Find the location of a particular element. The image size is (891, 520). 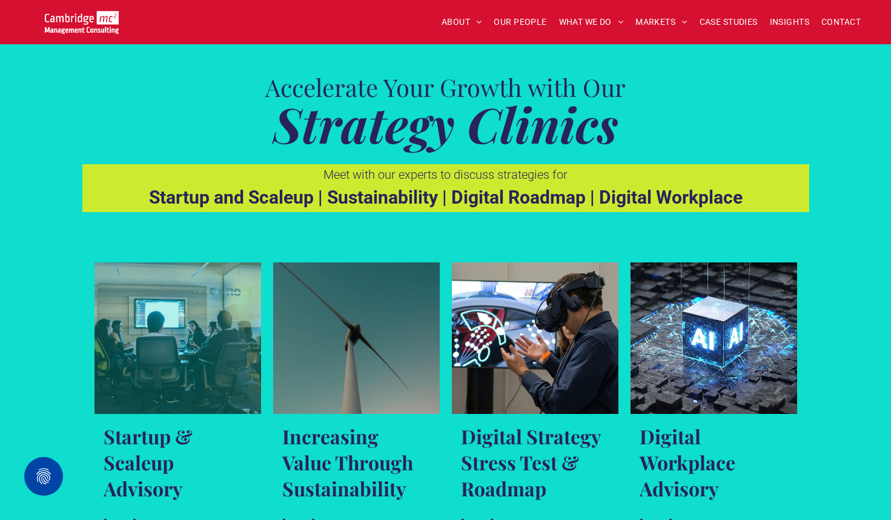

span: Accelerate Your Growth with Our is located at coordinates (445, 87).